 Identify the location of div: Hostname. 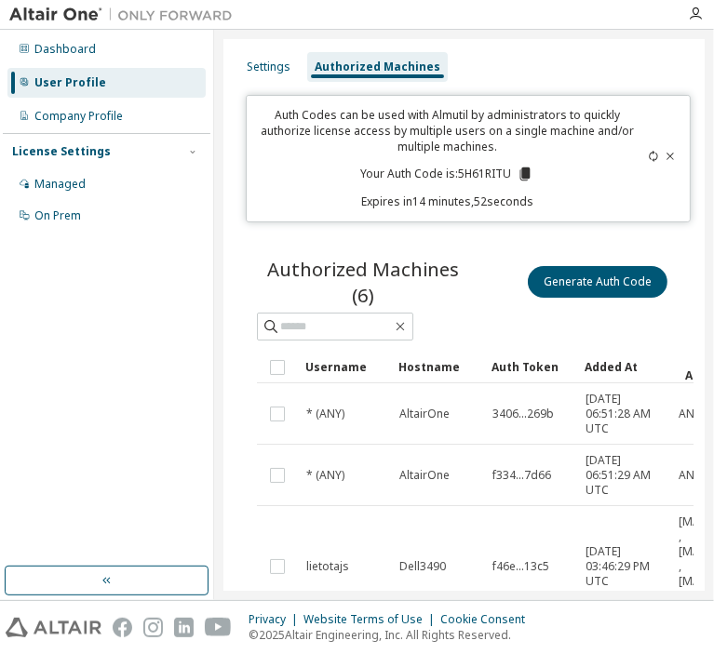
(438, 368).